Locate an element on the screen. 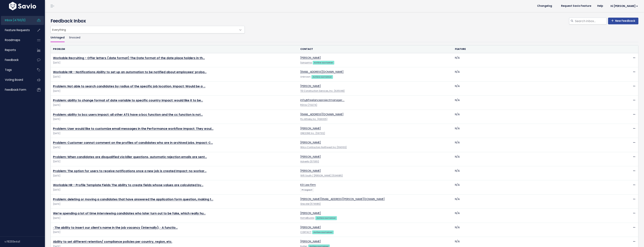  a: Problem: Not able to search candidates by radius of the specific job location. Impact: Would be a … is located at coordinates (129, 86).